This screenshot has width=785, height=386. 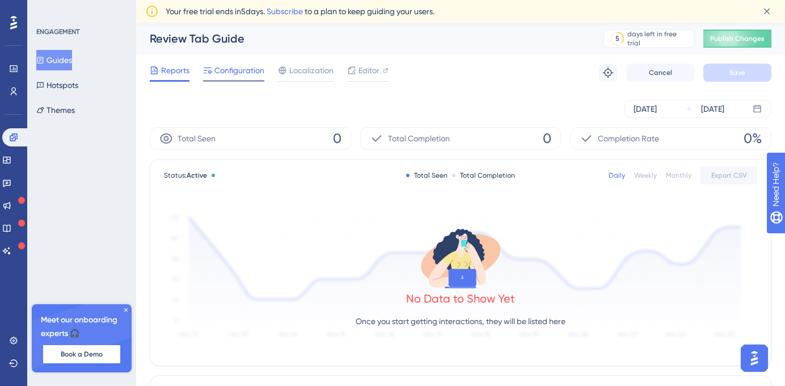 What do you see at coordinates (57, 85) in the screenshot?
I see `button: Hotspots` at bounding box center [57, 85].